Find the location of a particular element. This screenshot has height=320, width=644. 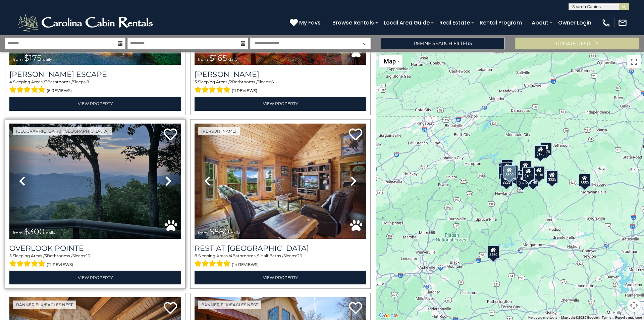

a: Browse Rentals is located at coordinates (353, 23).